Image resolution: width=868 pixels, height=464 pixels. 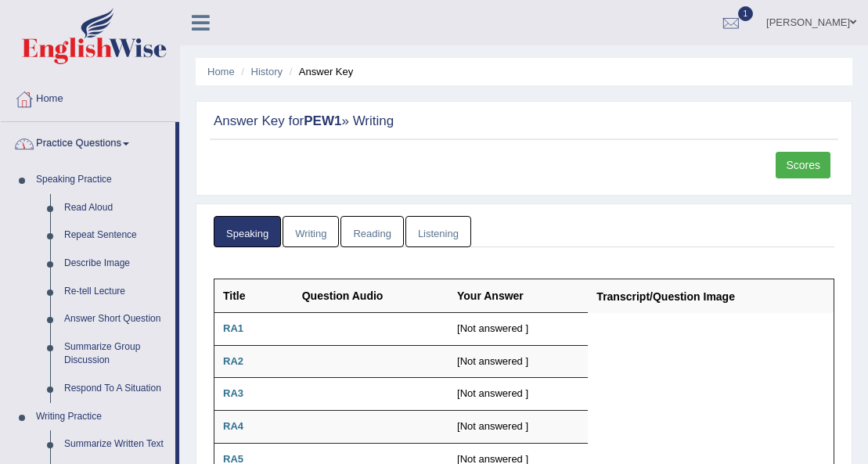 What do you see at coordinates (233, 361) in the screenshot?
I see `b: RA2` at bounding box center [233, 361].